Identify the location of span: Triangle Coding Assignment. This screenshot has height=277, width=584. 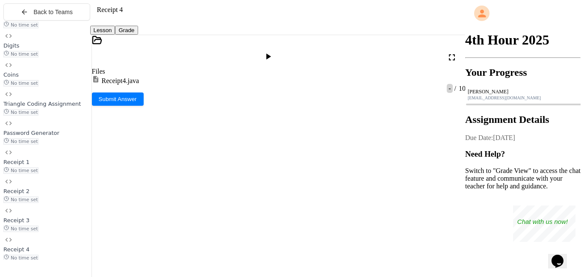
(42, 103).